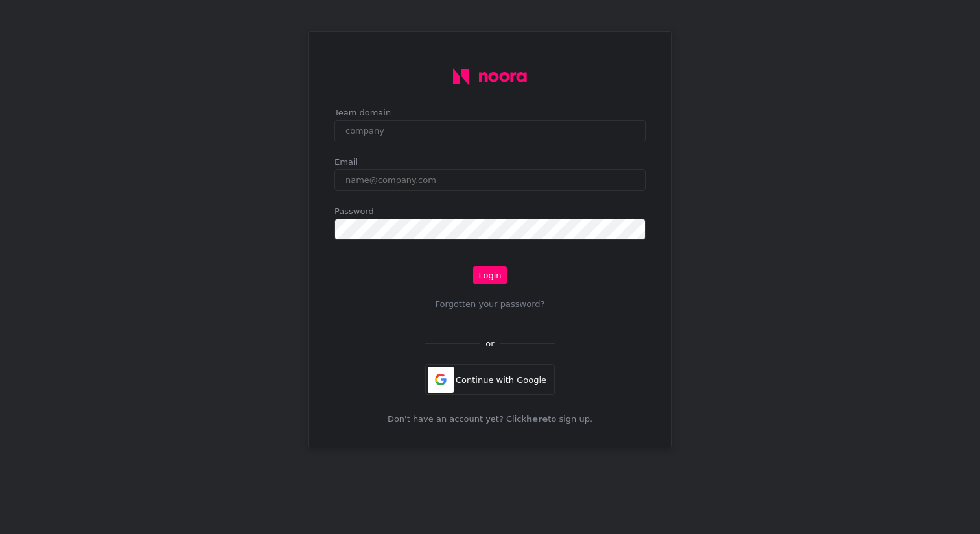  Describe the element at coordinates (490, 130) in the screenshot. I see `input: company` at that location.